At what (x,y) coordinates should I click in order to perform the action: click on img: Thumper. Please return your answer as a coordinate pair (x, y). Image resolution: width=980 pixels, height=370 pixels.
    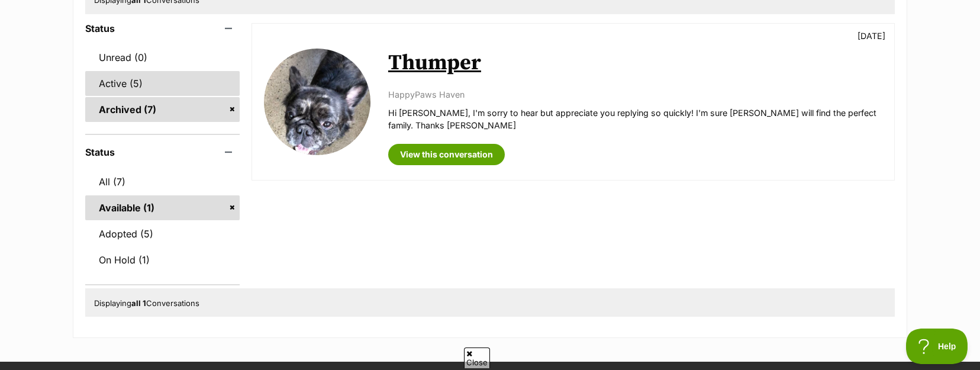
    Looking at the image, I should click on (317, 102).